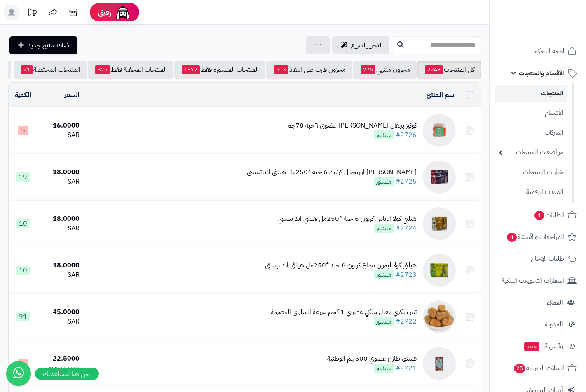 Image resolution: width=586 pixels, height=392 pixels. Describe the element at coordinates (538, 258) in the screenshot. I see `a: طلبات الإرجاع` at that location.